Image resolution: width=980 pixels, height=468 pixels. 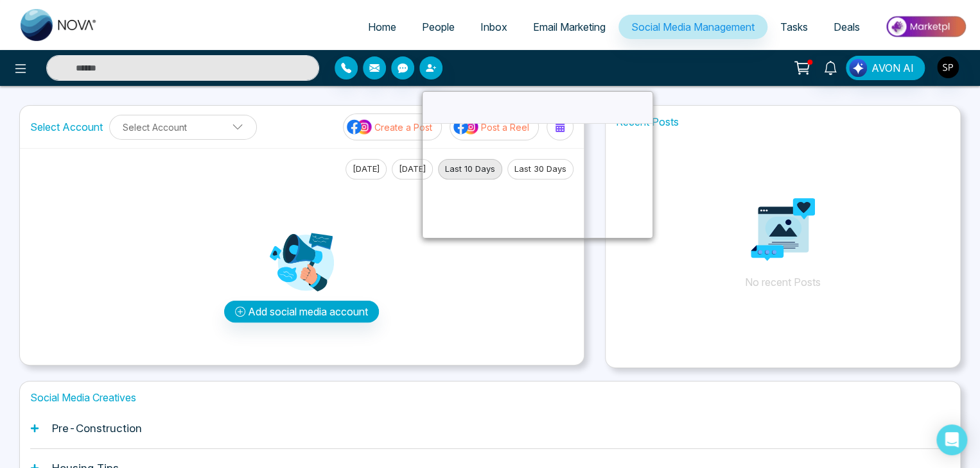 I want to click on a: People, so click(x=438, y=27).